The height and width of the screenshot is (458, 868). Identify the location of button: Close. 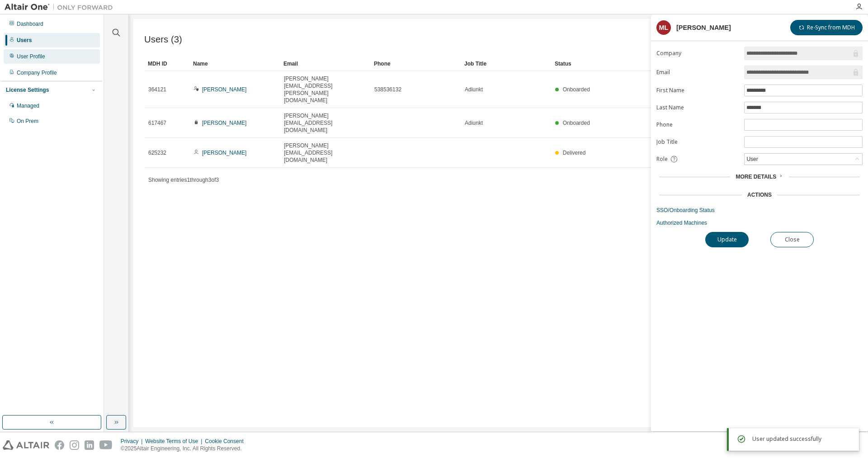
(792, 240).